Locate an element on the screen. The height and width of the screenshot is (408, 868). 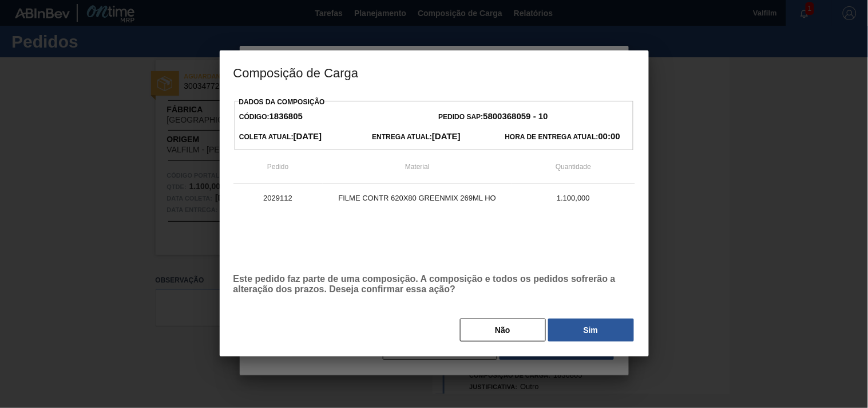
span: Hora de Entrega Atual: is located at coordinates (562, 137).